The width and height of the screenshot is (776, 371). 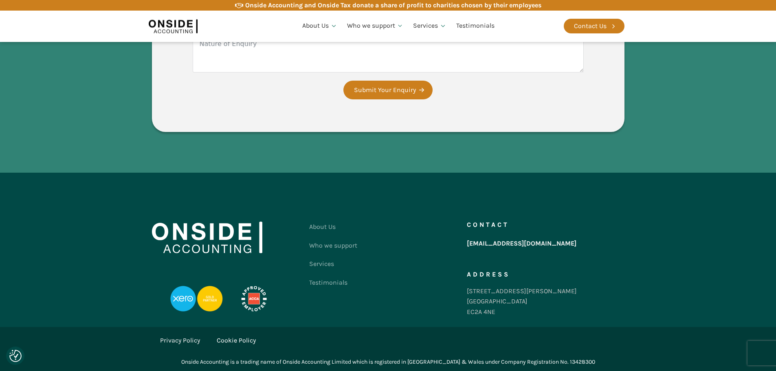 I want to click on a: Privacy Policy, so click(x=180, y=340).